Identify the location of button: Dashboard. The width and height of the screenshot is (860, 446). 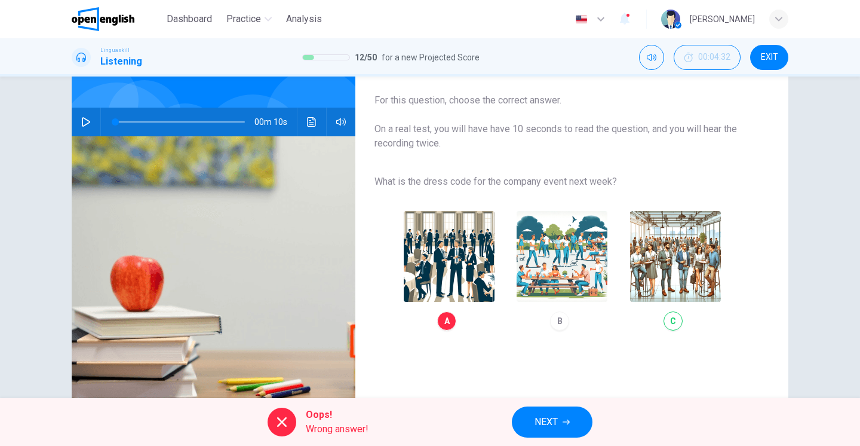
(189, 19).